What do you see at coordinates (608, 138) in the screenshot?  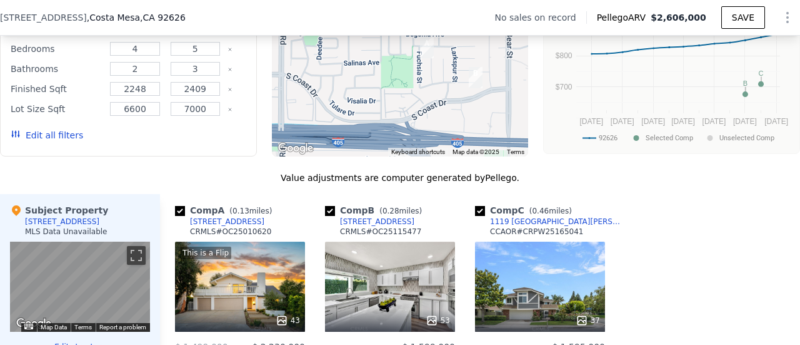 I see `text: 92626` at bounding box center [608, 138].